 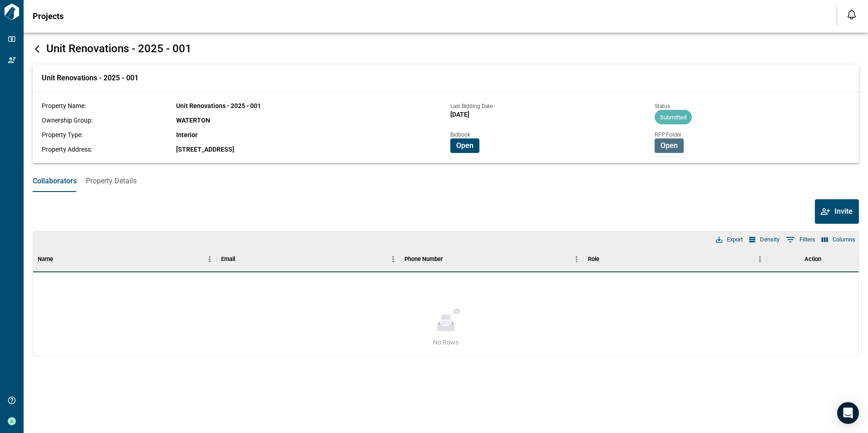 What do you see at coordinates (729, 240) in the screenshot?
I see `button: Export` at bounding box center [729, 240].